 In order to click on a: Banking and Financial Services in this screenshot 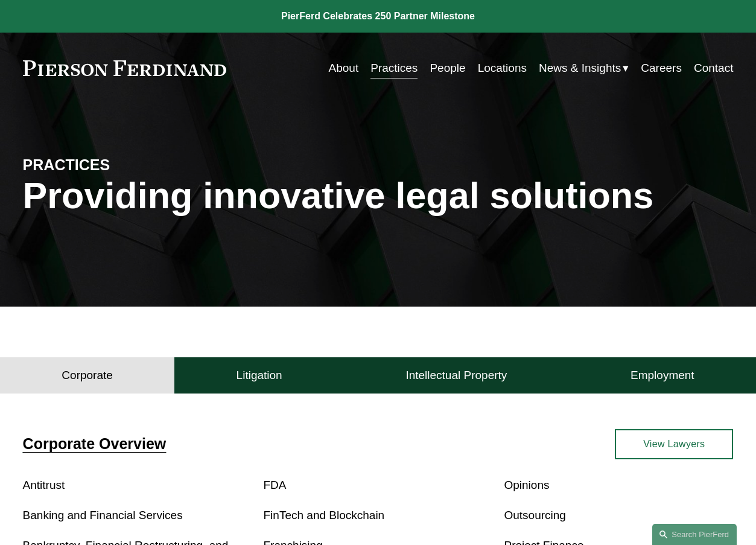, I will do `click(102, 514)`.